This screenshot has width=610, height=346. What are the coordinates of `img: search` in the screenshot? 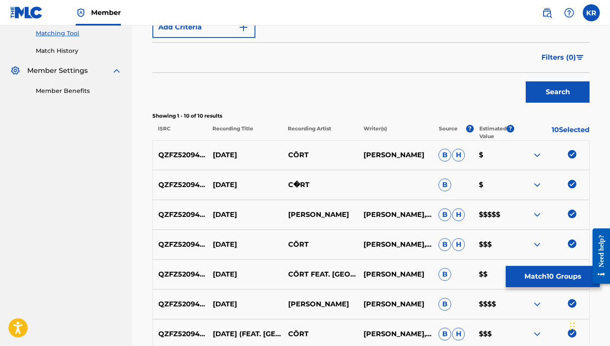 It's located at (547, 13).